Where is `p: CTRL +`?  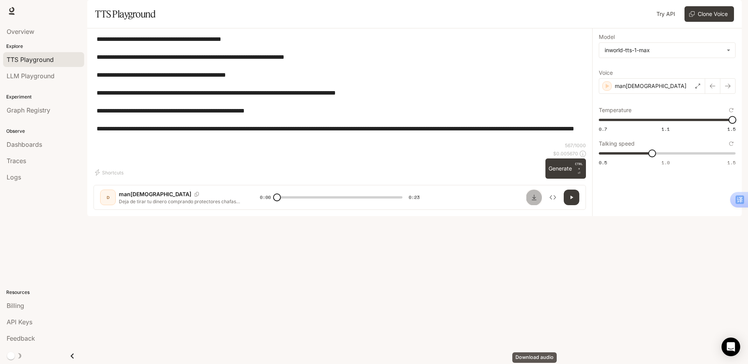
p: CTRL + is located at coordinates (579, 166).